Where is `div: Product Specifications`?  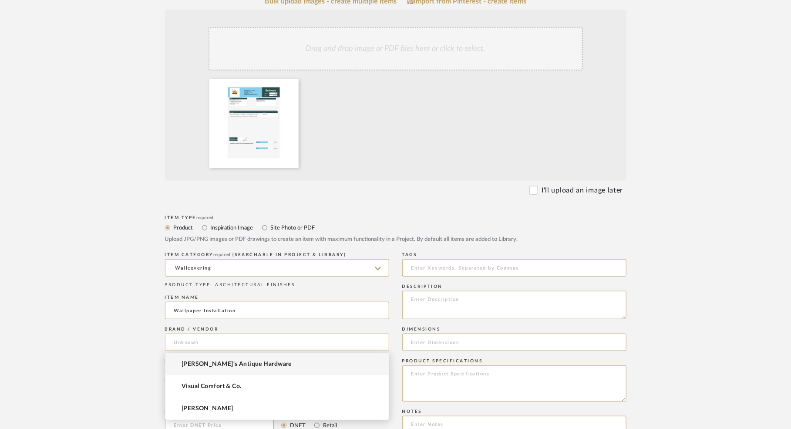
div: Product Specifications is located at coordinates (514, 361).